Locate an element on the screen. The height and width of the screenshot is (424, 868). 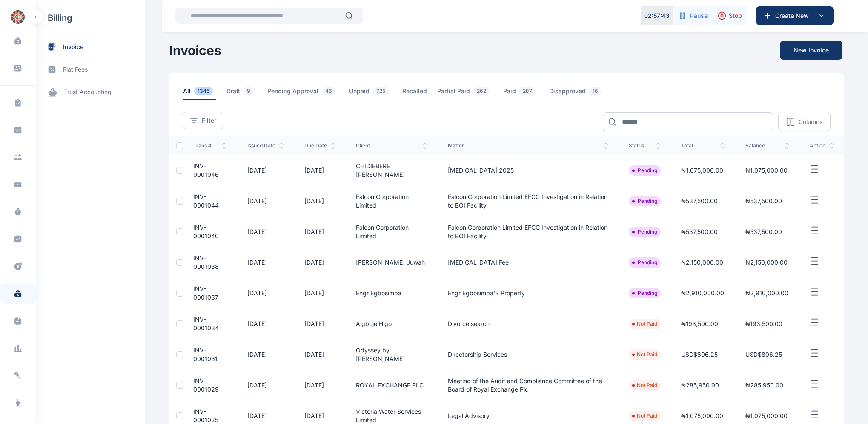
a: invoice is located at coordinates (90, 47).